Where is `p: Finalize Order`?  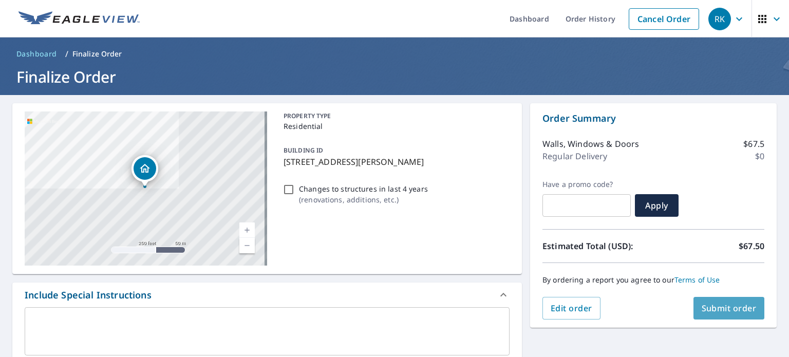
p: Finalize Order is located at coordinates (97, 54).